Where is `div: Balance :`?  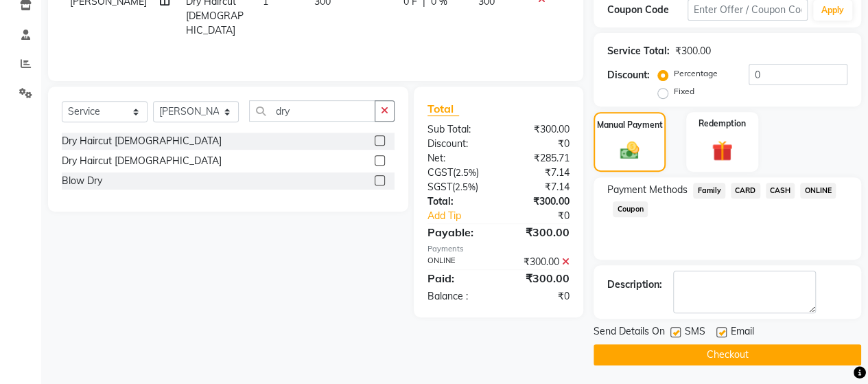
div: Balance : is located at coordinates (457, 296).